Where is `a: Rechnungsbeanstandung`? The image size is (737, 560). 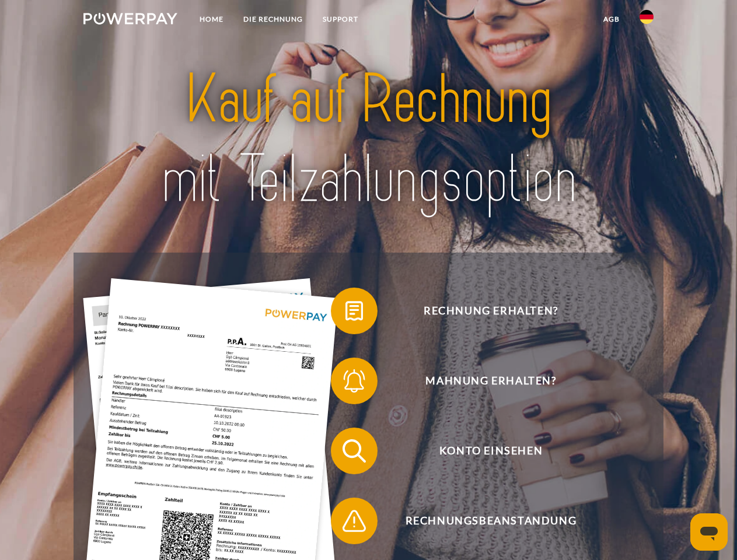 a: Rechnungsbeanstandung is located at coordinates (482, 521).